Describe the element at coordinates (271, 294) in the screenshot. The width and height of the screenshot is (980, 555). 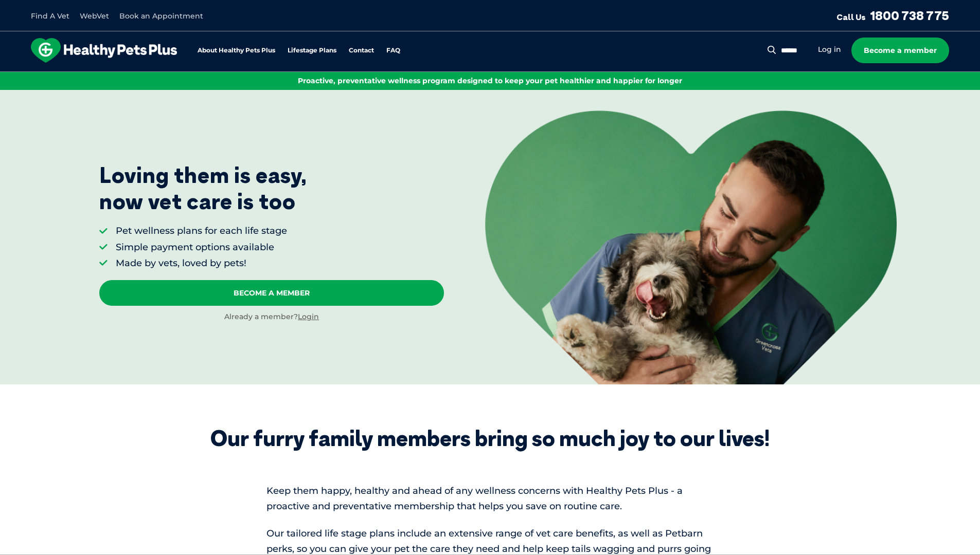
I see `a: Become A Member` at that location.